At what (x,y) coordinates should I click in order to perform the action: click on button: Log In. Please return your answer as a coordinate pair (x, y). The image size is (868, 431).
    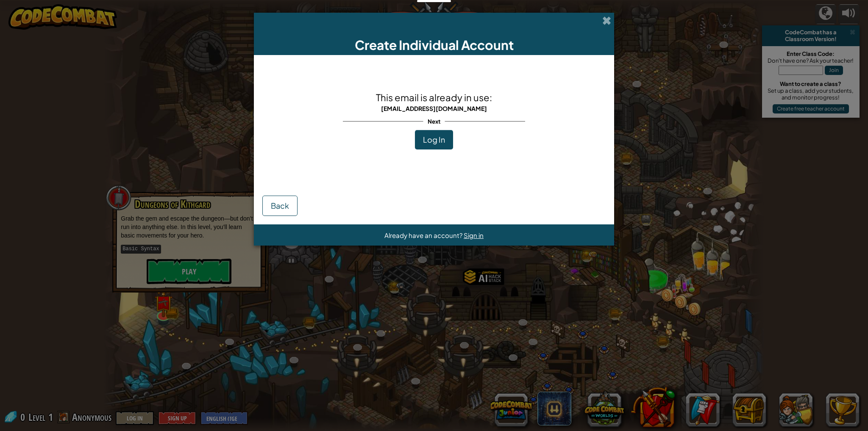
    Looking at the image, I should click on (434, 140).